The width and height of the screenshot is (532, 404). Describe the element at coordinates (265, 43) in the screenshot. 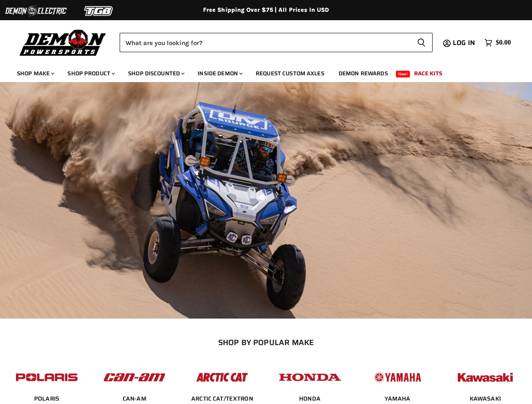

I see `input: Search` at that location.